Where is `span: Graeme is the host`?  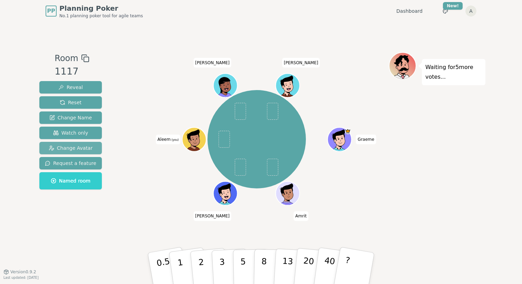
span: Graeme is the host is located at coordinates (347, 131).